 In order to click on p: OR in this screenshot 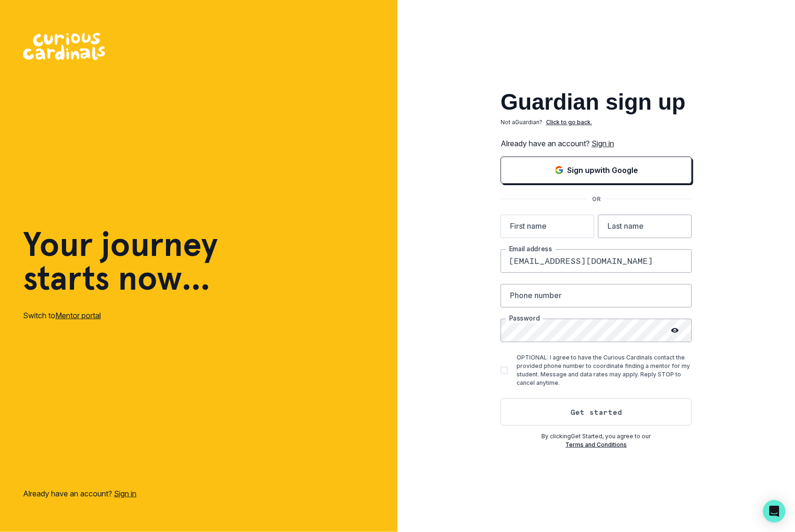, I will do `click(596, 199)`.